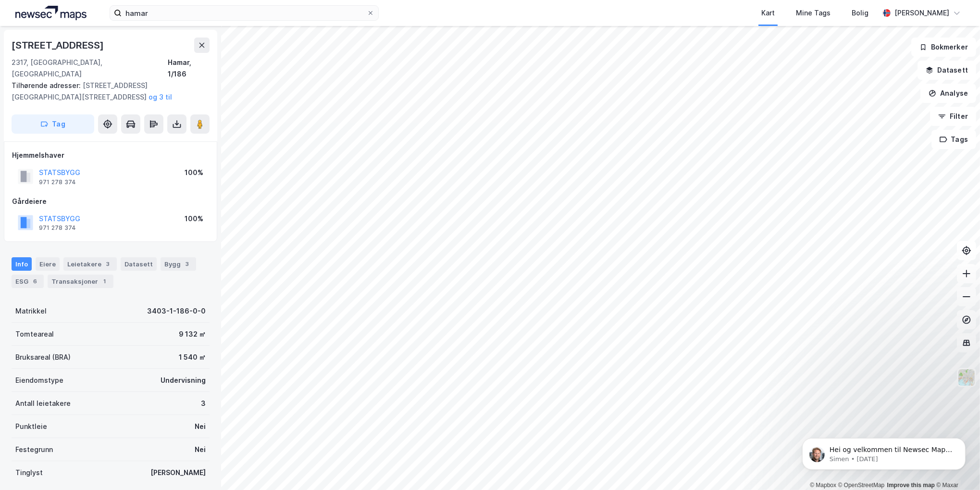 The height and width of the screenshot is (490, 980). I want to click on div: Bruksareal (BRA), so click(43, 357).